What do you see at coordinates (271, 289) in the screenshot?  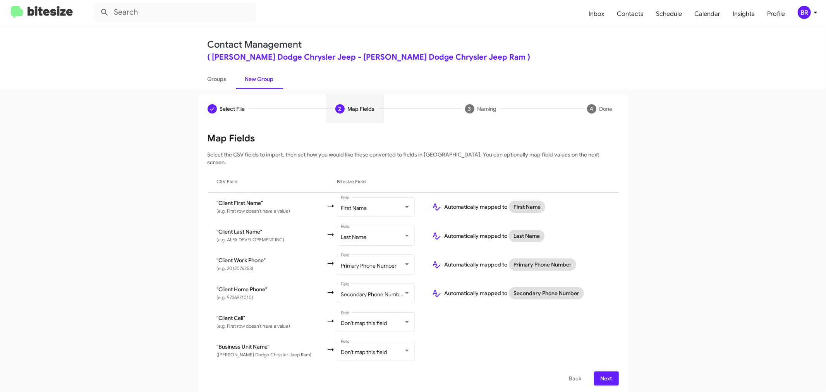 I see `span: "Client Home Phone"` at bounding box center [271, 289].